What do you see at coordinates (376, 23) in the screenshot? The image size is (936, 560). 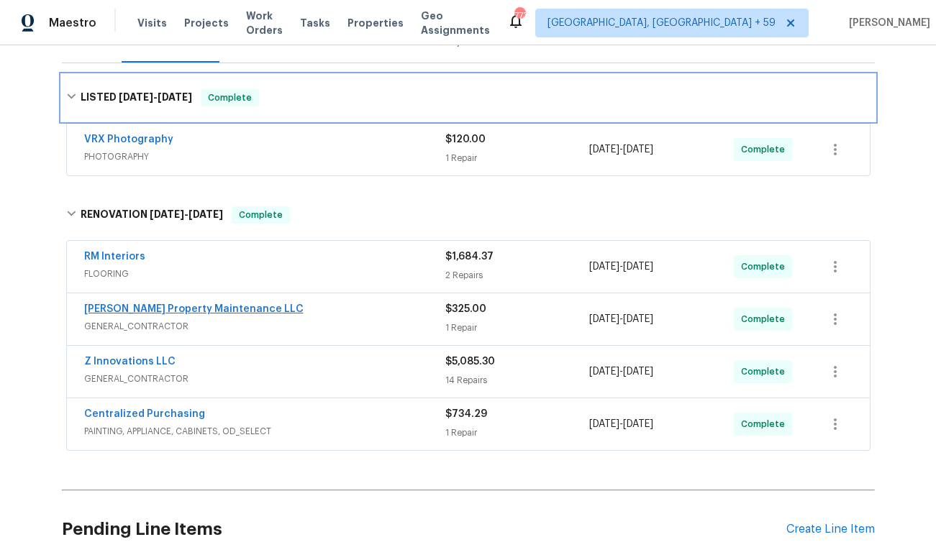 I see `span: Properties` at bounding box center [376, 23].